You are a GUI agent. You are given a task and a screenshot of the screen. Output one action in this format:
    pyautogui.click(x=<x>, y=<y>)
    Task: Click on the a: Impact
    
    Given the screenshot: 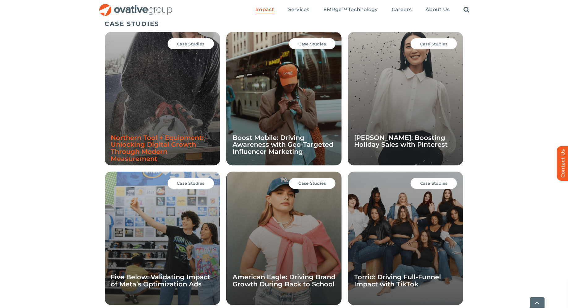 What is the action you would take?
    pyautogui.click(x=265, y=10)
    